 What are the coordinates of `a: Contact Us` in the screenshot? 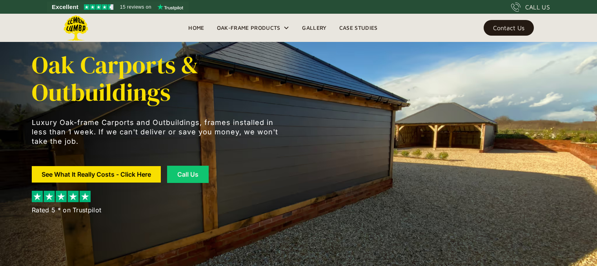 It's located at (509, 28).